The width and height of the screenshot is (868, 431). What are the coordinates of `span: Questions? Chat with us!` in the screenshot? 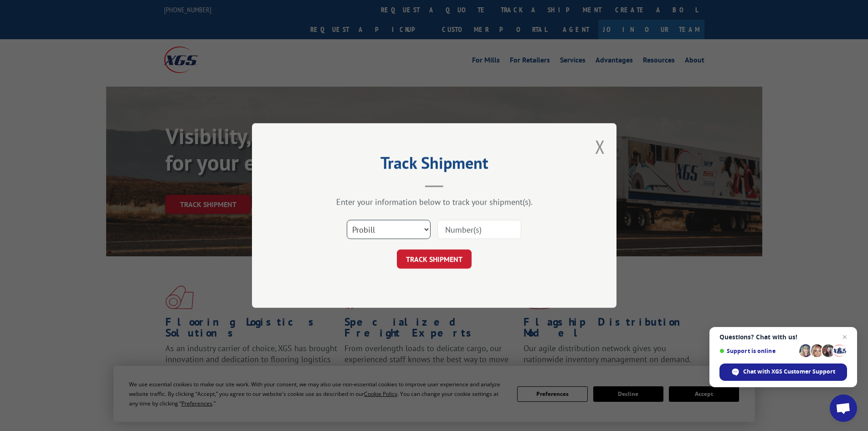 It's located at (784, 337).